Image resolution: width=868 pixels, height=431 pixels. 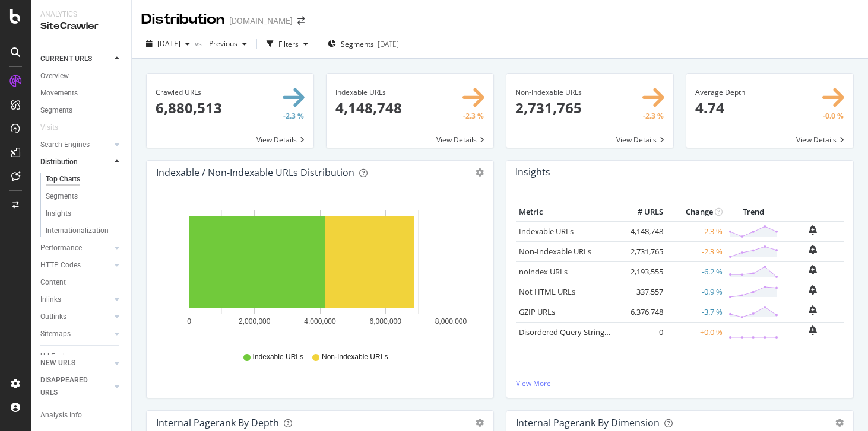 I want to click on th: Trend, so click(x=753, y=213).